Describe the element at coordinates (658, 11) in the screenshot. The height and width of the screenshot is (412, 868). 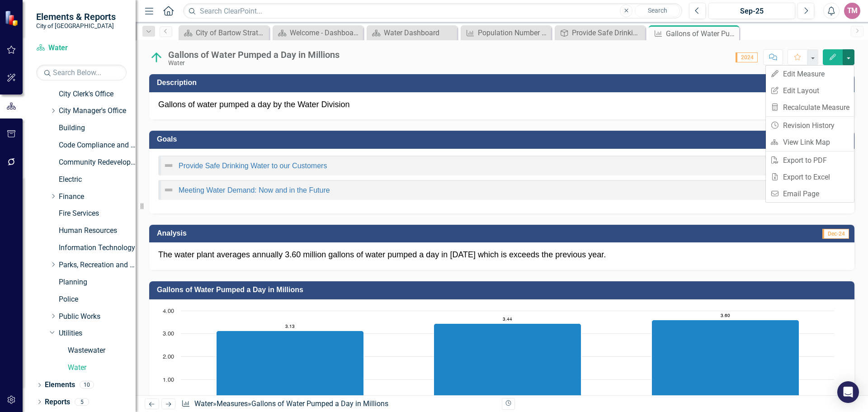
I see `span: Search` at that location.